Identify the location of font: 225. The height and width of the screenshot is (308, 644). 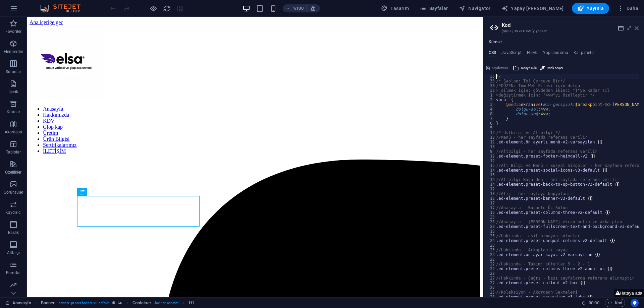
(494, 259).